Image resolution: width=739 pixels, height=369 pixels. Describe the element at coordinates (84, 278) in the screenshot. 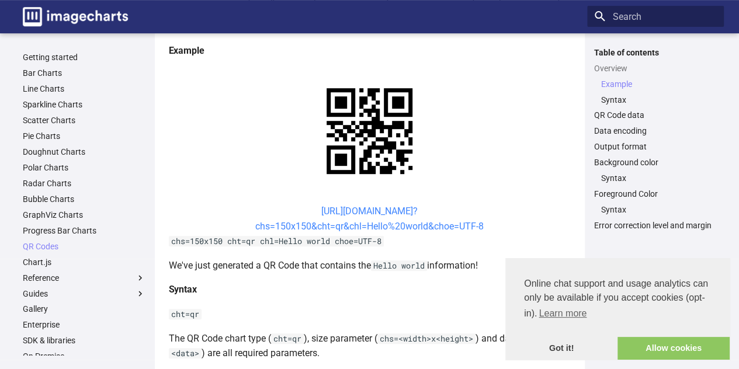

I see `label: Reference` at that location.